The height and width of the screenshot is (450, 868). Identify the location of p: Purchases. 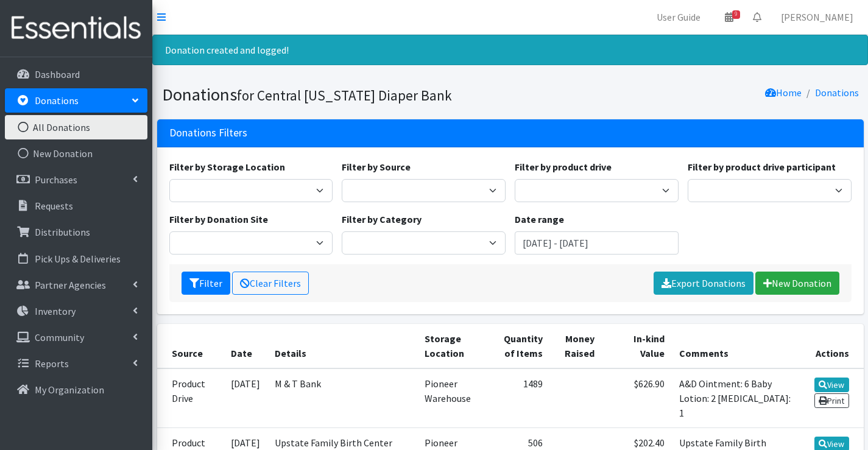
(56, 180).